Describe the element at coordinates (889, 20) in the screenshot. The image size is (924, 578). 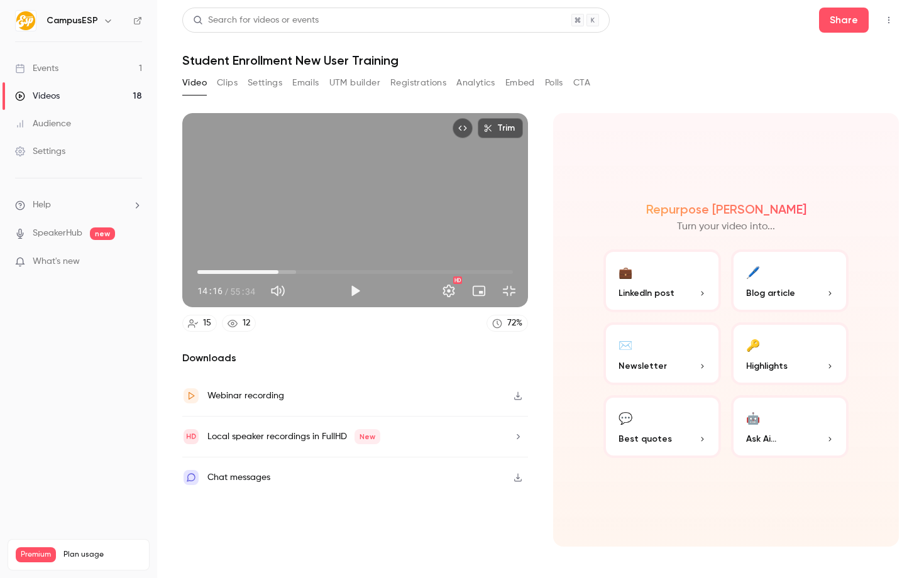
I see `button: Top Bar Actions` at that location.